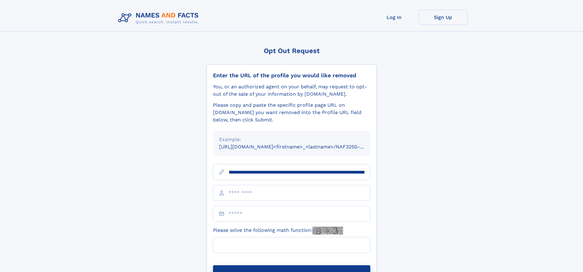  Describe the element at coordinates (443, 17) in the screenshot. I see `a: Sign Up` at that location.